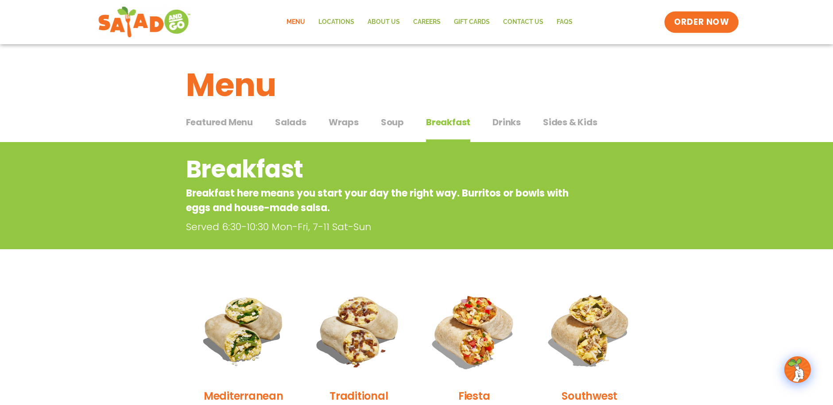 The height and width of the screenshot is (405, 833). What do you see at coordinates (291, 122) in the screenshot?
I see `span: Salads` at bounding box center [291, 122].